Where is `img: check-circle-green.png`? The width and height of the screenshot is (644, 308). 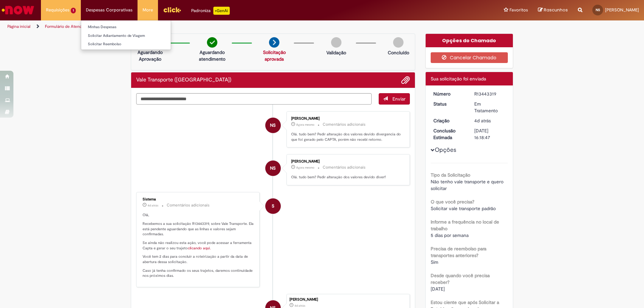 img: check-circle-green.png is located at coordinates (212, 42).